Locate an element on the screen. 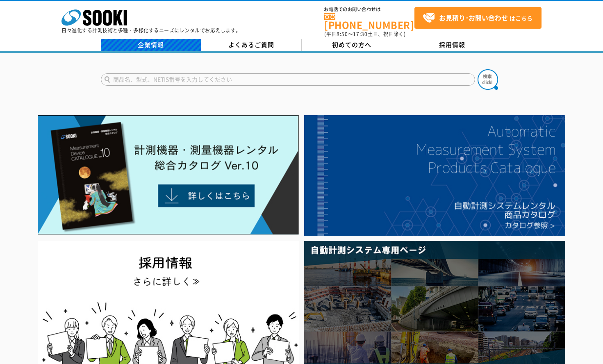 This screenshot has width=603, height=364. a: 採用情報 is located at coordinates (452, 45).